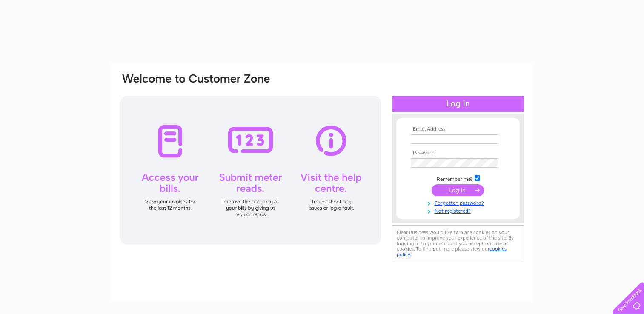 The width and height of the screenshot is (644, 314). What do you see at coordinates (459, 210) in the screenshot?
I see `a: Not registered?` at bounding box center [459, 210].